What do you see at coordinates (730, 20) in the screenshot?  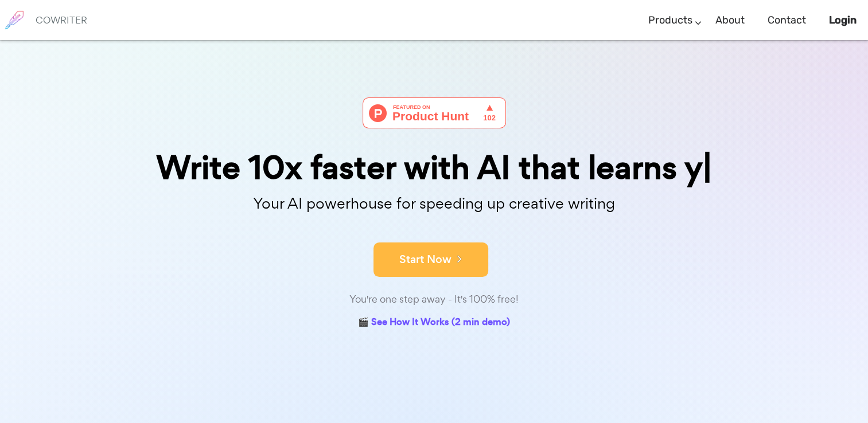 I see `a: About` at bounding box center [730, 20].